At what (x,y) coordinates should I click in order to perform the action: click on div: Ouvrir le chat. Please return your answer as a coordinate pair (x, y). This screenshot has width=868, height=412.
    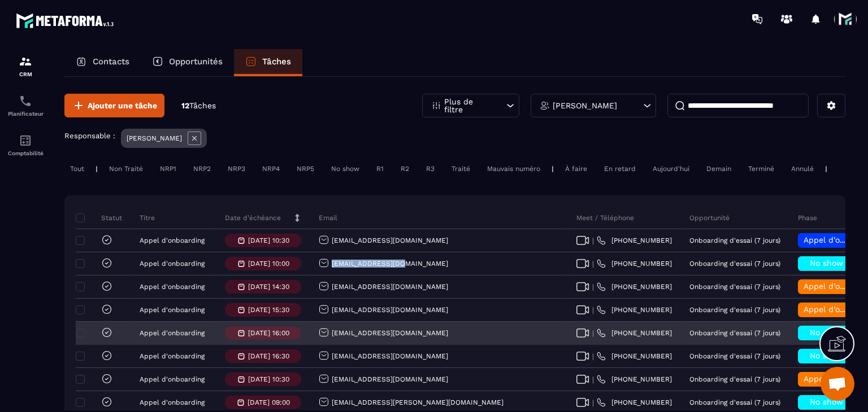
    Looking at the image, I should click on (837, 384).